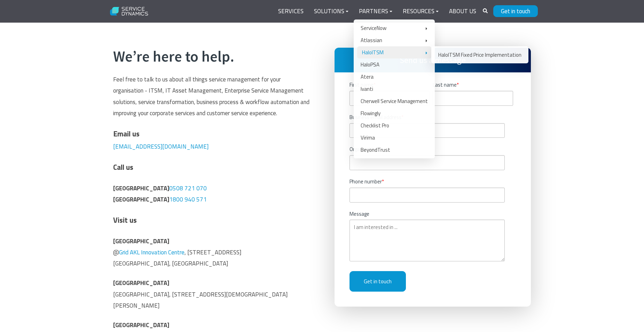 The width and height of the screenshot is (644, 332). What do you see at coordinates (394, 65) in the screenshot?
I see `a: HaloPSA` at bounding box center [394, 65].